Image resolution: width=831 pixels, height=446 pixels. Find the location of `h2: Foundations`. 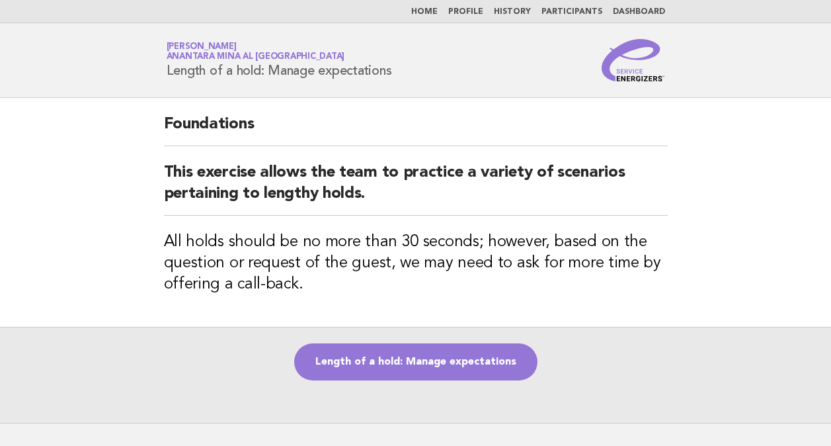

h2: Foundations is located at coordinates (416, 130).